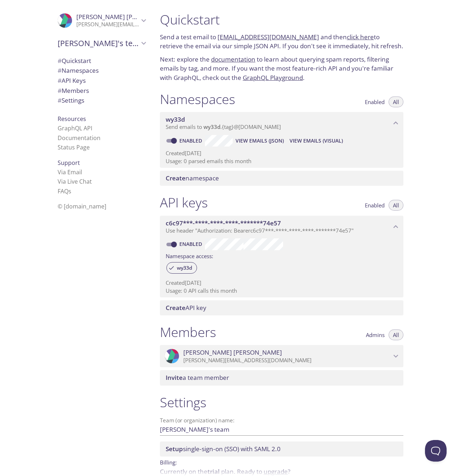  I want to click on p: Usage: 0 parsed emails this month, so click(282, 161).